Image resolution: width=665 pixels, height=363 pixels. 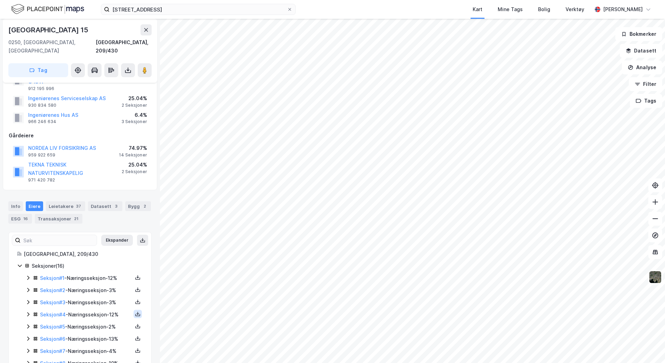 I want to click on button: Datasett, so click(x=641, y=51).